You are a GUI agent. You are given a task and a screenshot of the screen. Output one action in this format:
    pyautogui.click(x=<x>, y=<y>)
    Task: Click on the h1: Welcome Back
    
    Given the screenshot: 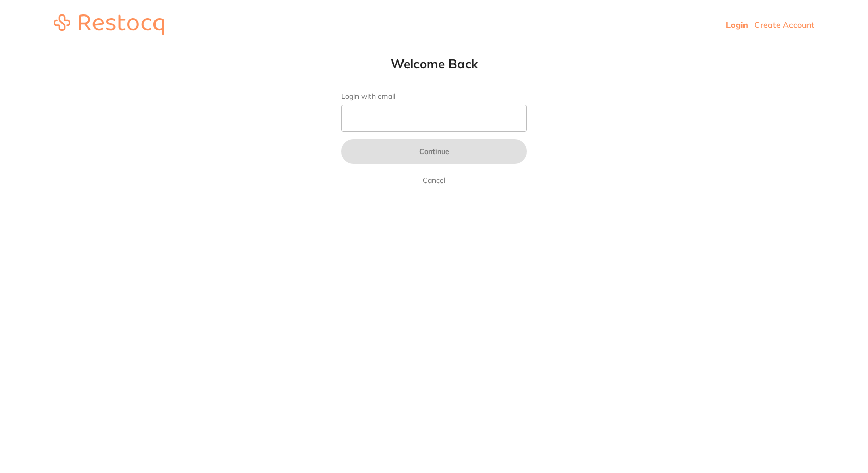 What is the action you would take?
    pyautogui.click(x=434, y=64)
    